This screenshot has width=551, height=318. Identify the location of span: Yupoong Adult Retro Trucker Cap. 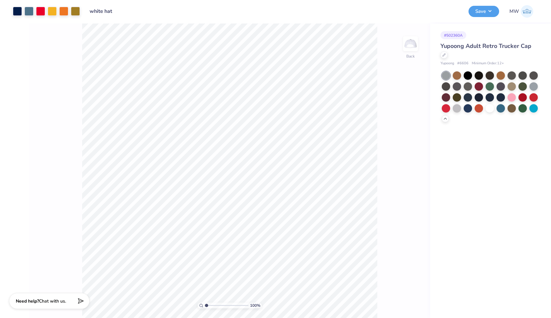
(485, 46).